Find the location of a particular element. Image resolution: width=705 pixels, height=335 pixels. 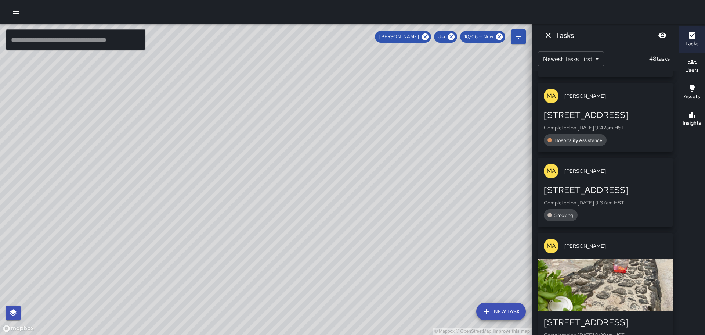

span: Smoking is located at coordinates (564, 215).